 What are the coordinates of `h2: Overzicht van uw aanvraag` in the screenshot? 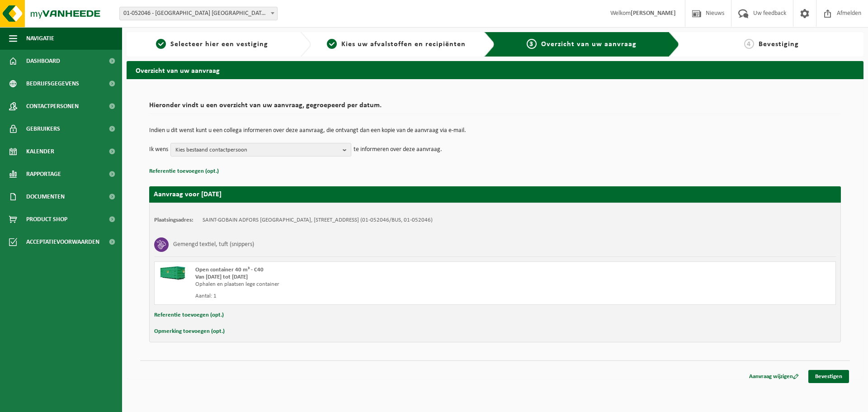 It's located at (495, 70).